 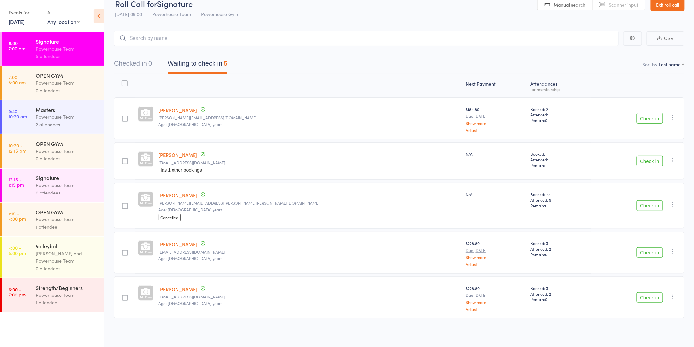 What do you see at coordinates (17, 292) in the screenshot?
I see `time: 6:00 - 7:00 pm` at bounding box center [17, 292].